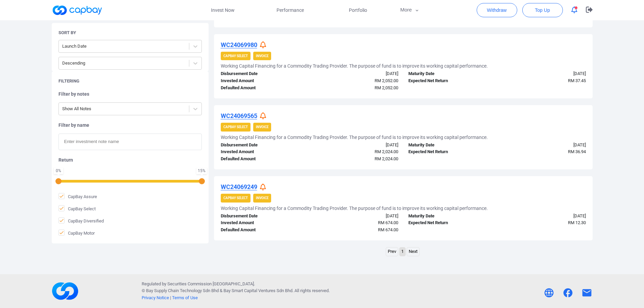 This screenshot has height=308, width=644. I want to click on a: Page 1 is your current page, so click(403, 252).